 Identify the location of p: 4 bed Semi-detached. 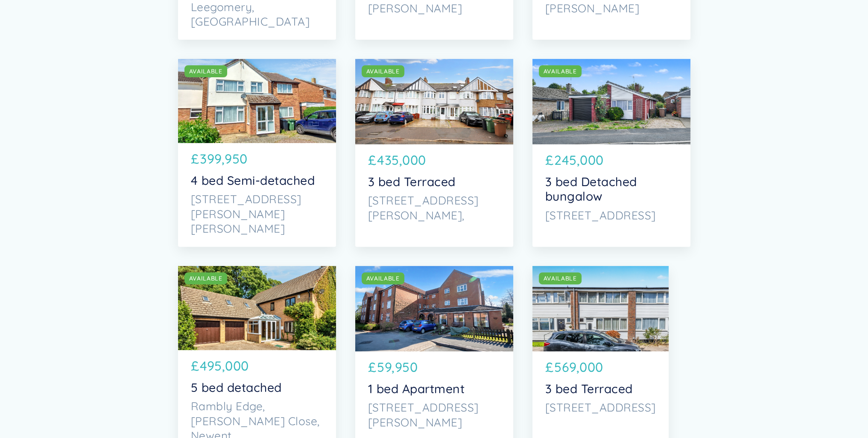
(257, 181).